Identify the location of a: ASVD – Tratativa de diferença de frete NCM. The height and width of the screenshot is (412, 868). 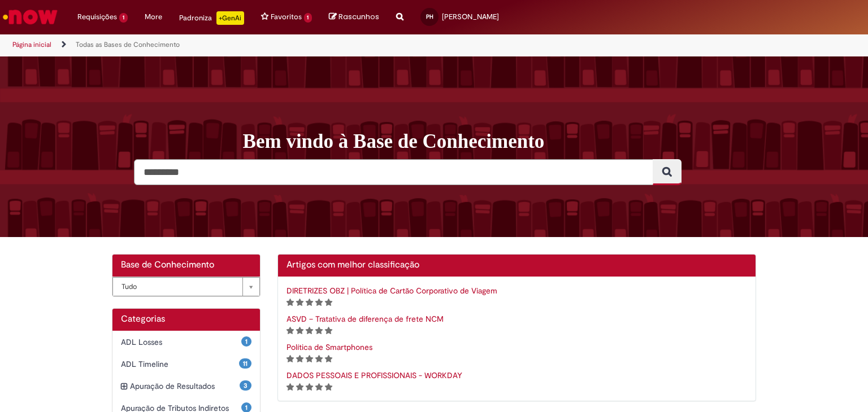
(365, 319).